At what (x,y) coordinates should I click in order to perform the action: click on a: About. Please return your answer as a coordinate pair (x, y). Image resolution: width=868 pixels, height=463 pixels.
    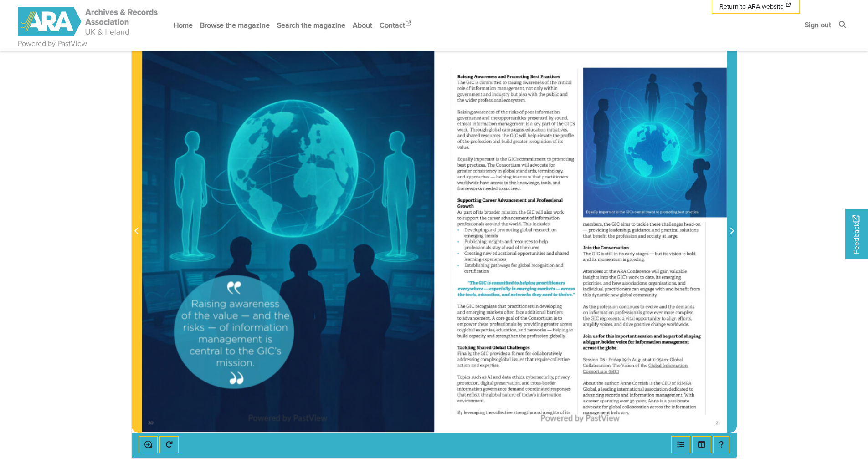
    Looking at the image, I should click on (362, 25).